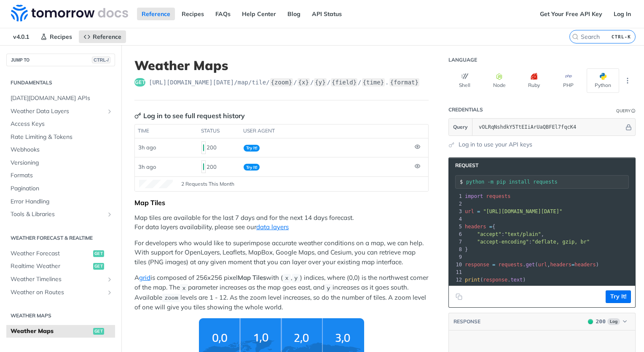 The height and width of the screenshot is (352, 644). What do you see at coordinates (603, 80) in the screenshot?
I see `button: Python` at bounding box center [603, 80].